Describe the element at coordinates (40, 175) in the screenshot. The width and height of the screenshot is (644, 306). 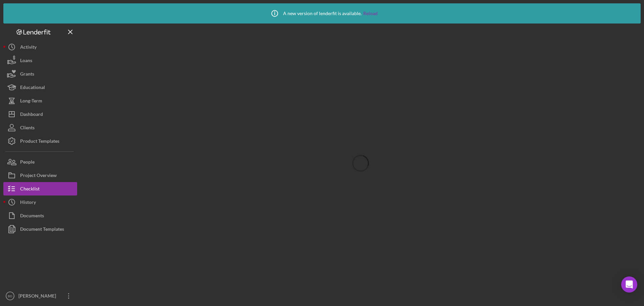
I see `a: Project Overview` at that location.